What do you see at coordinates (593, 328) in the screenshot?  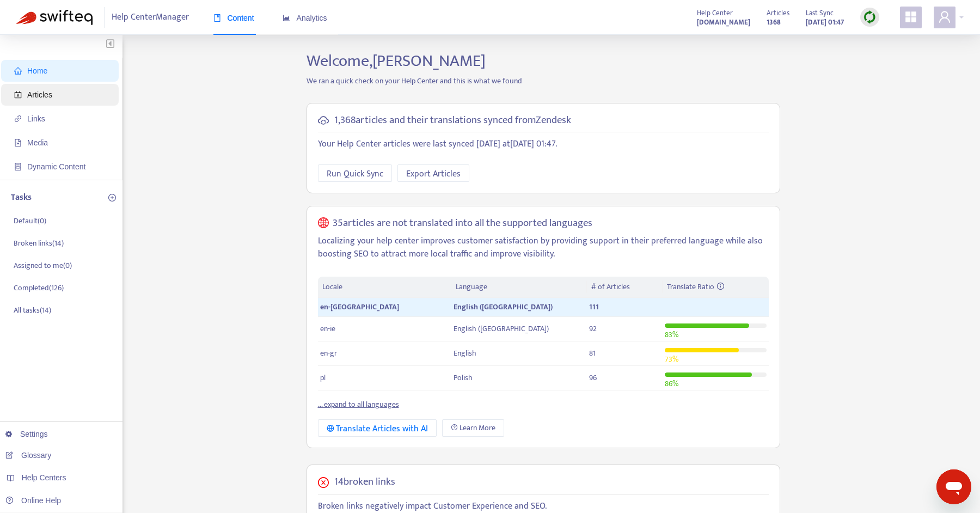 I see `span: 92` at bounding box center [593, 328].